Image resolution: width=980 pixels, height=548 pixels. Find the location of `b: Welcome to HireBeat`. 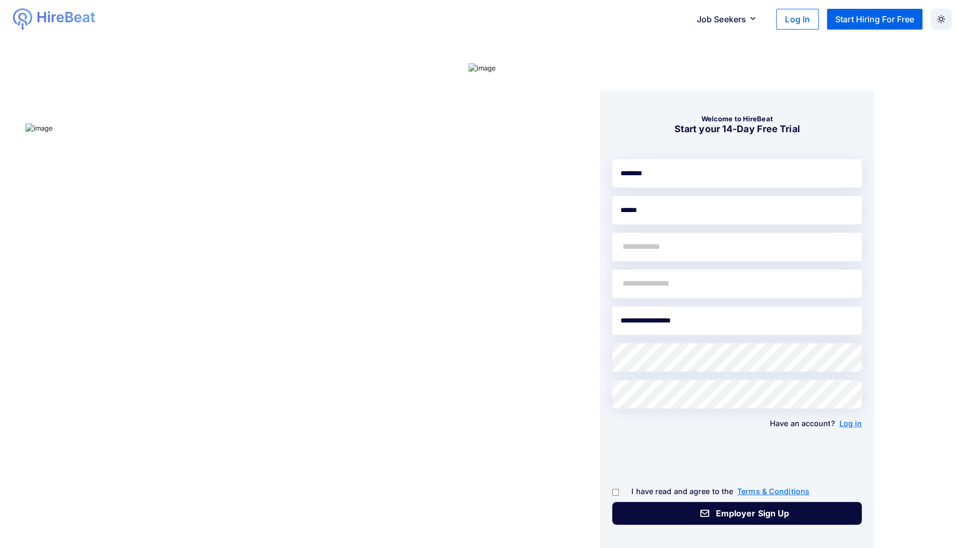

b: Welcome to HireBeat is located at coordinates (737, 118).